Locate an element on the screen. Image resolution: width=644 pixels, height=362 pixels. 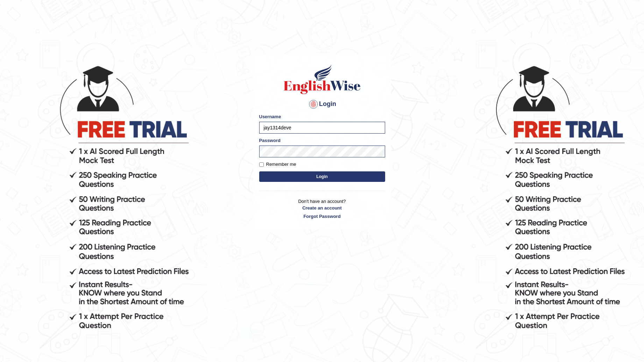
p: Don't have an account? is located at coordinates (322, 209).